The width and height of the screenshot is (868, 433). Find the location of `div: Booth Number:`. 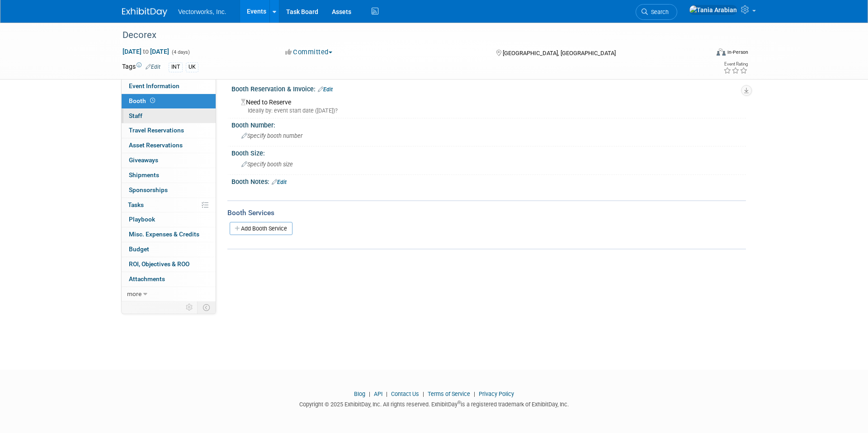

div: Booth Number: is located at coordinates (489, 123).